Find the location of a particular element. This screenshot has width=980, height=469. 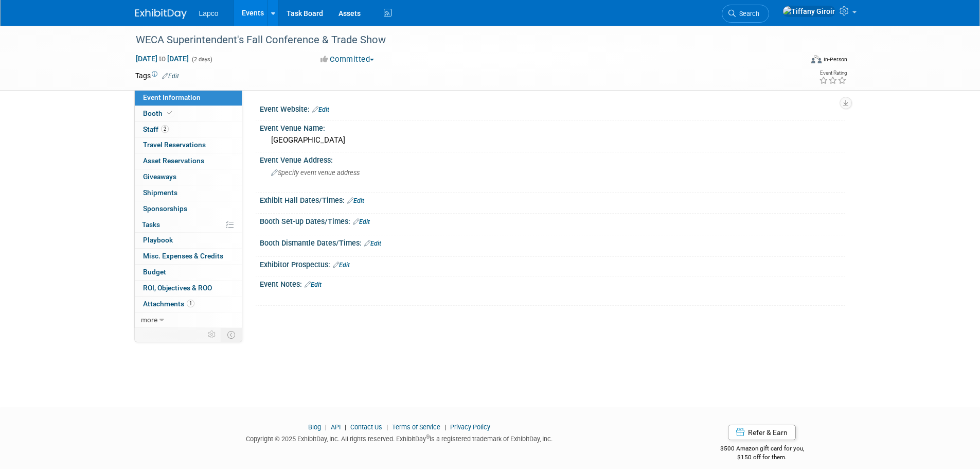

a: Staff2 is located at coordinates (189, 130).